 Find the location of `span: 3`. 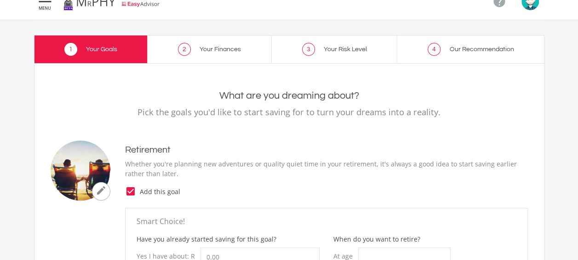

span: 3 is located at coordinates (309, 49).